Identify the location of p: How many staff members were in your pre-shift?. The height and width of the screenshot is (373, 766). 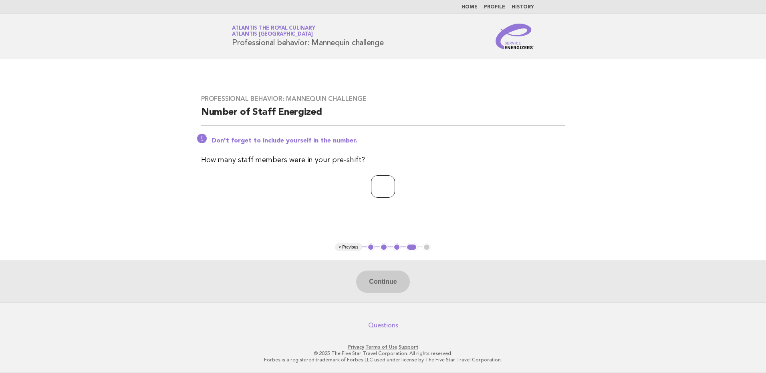
(383, 160).